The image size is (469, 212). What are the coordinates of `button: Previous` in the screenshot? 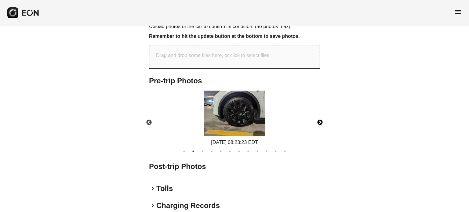 It's located at (149, 123).